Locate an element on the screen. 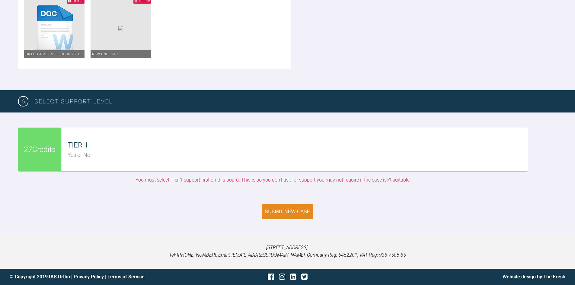  h3: SELECT SUPPORT LEVEL is located at coordinates (296, 101).